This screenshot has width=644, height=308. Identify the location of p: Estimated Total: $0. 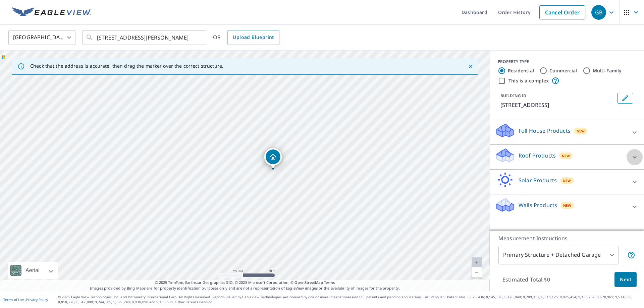
(526, 280).